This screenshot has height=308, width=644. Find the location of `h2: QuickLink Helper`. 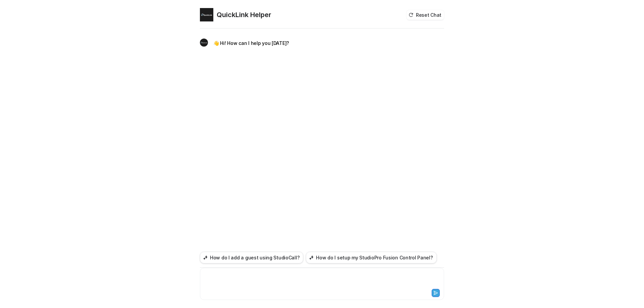

h2: QuickLink Helper is located at coordinates (244, 15).